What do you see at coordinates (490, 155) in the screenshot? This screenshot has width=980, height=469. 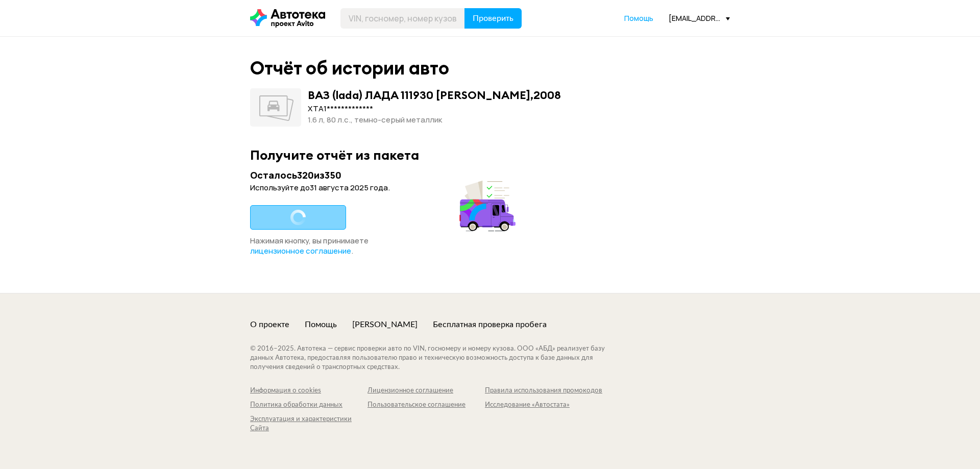 I see `div: Получите отчёт из пакета` at bounding box center [490, 155].